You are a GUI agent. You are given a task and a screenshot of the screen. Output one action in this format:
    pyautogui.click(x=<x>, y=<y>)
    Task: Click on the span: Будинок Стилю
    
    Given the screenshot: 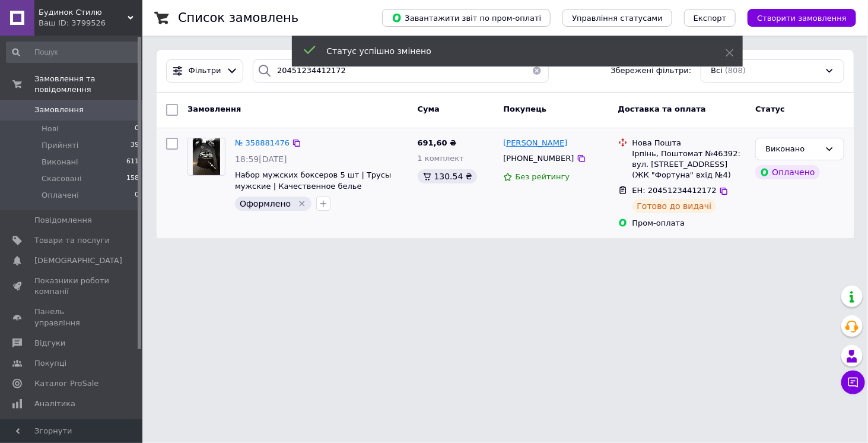 What is the action you would take?
    pyautogui.click(x=83, y=12)
    